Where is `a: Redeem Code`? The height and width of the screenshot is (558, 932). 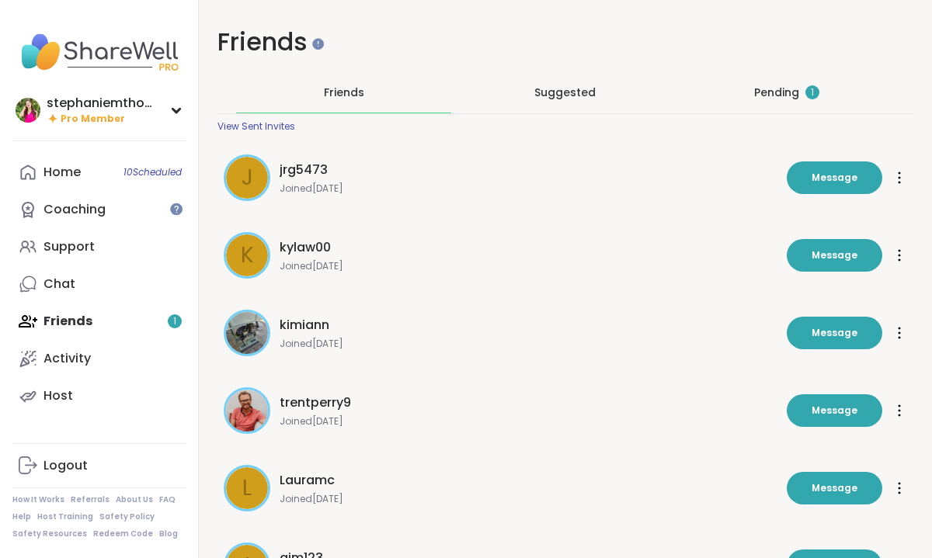 a: Redeem Code is located at coordinates (123, 534).